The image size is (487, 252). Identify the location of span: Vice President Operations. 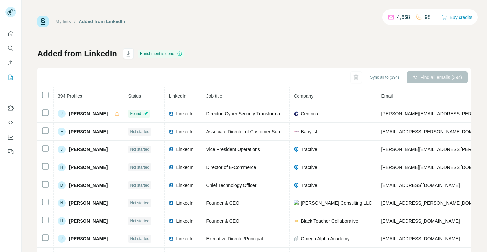
(233, 150).